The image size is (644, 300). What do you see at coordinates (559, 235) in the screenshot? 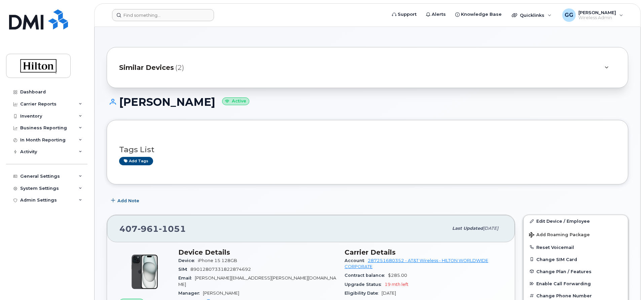
I see `span: Add Roaming Package` at bounding box center [559, 235].